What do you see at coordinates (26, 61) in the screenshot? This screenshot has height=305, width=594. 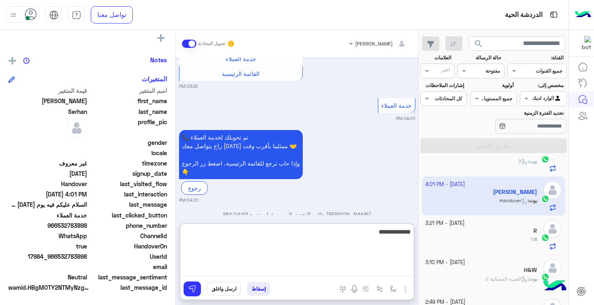 I see `img: notes` at bounding box center [26, 61].